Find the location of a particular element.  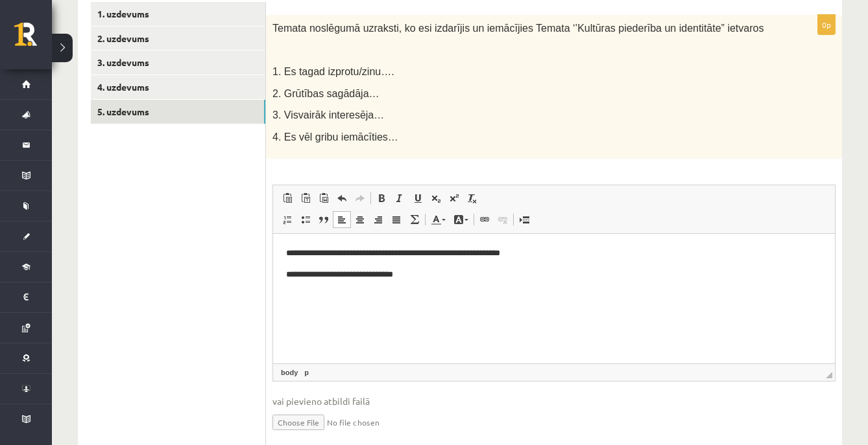

a: Remove Format is located at coordinates (472, 198).